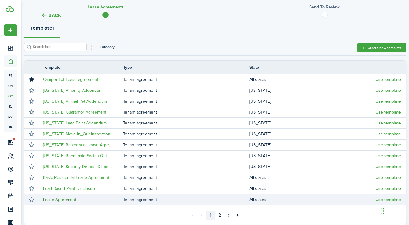  What do you see at coordinates (11, 96) in the screenshot?
I see `span: oc` at bounding box center [11, 96].